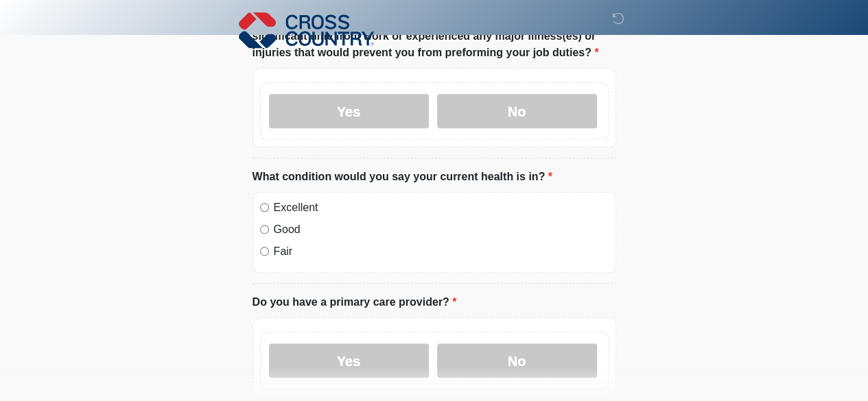 The image size is (868, 401). I want to click on input: Excellent, so click(265, 207).